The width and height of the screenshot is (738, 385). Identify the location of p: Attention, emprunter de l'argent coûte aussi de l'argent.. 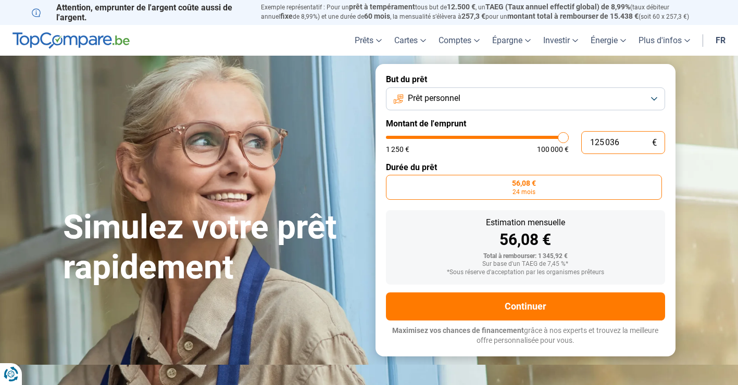
(140, 12).